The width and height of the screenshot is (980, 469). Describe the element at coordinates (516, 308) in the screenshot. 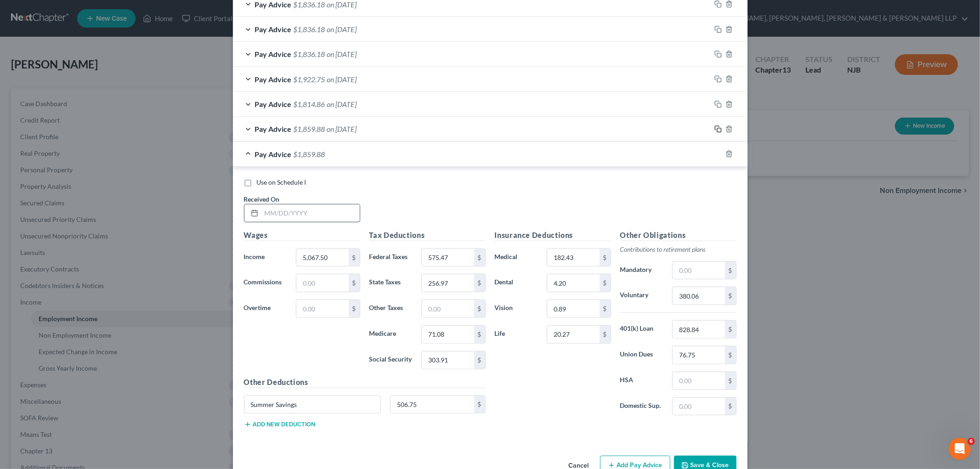

I see `label: Vision` at that location.